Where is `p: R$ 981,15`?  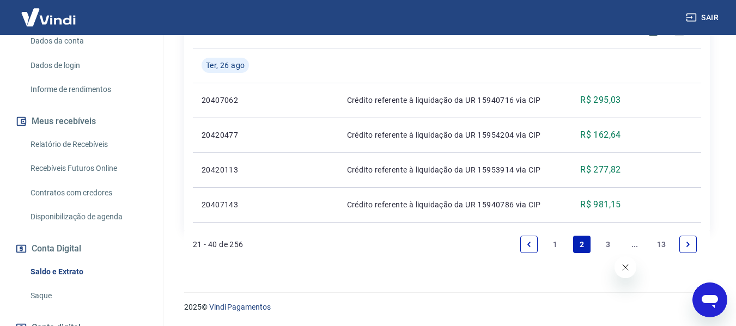
p: R$ 981,15 is located at coordinates (600, 205).